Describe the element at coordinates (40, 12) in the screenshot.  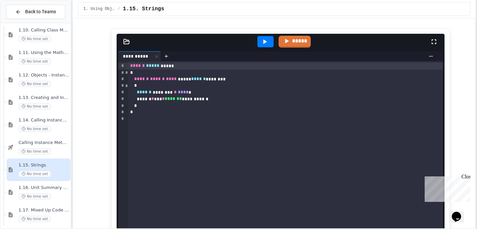
I see `span: Back to Teams` at that location.